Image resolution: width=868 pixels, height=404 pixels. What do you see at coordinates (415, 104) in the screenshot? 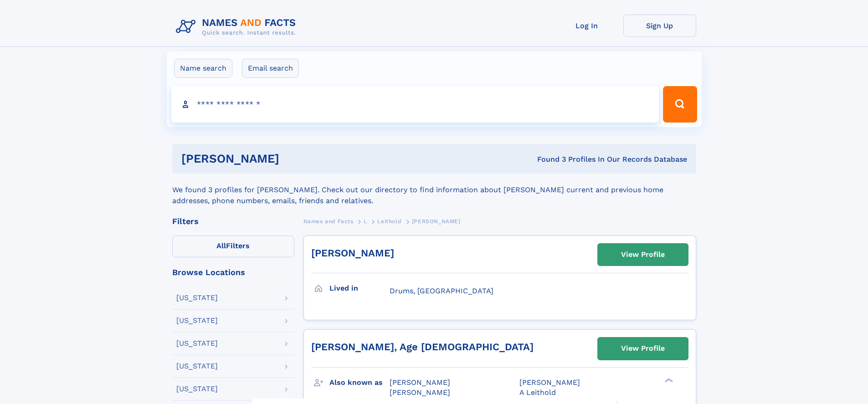
I see `input: search input` at bounding box center [415, 104].